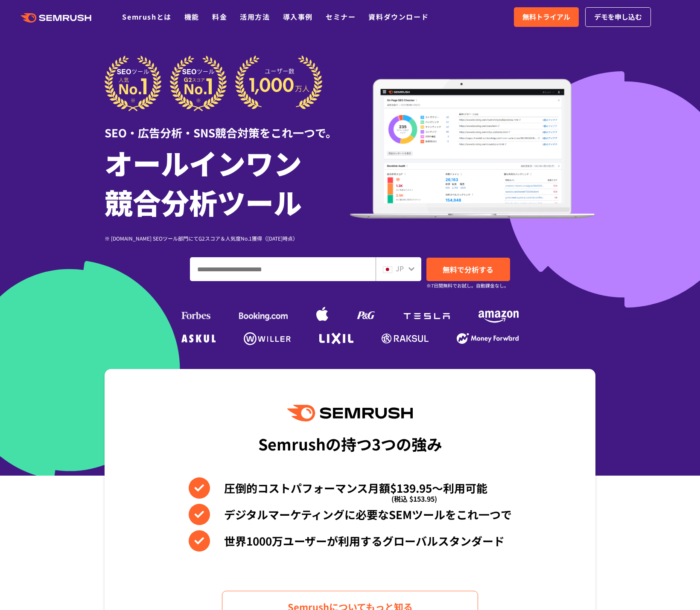 Image resolution: width=700 pixels, height=610 pixels. I want to click on span: JP, so click(399, 268).